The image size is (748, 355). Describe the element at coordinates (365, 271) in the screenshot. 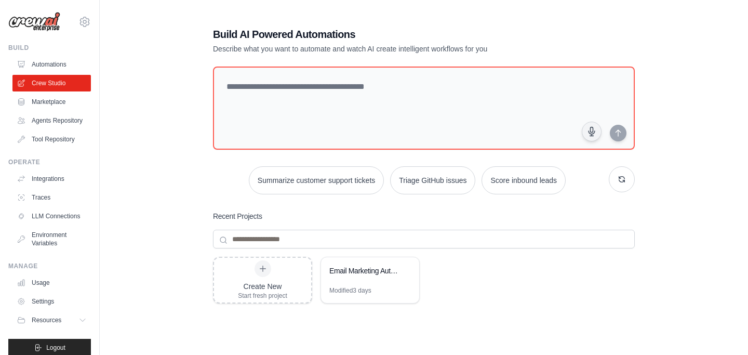

I see `div: Email Marketing Automation Suite` at that location.